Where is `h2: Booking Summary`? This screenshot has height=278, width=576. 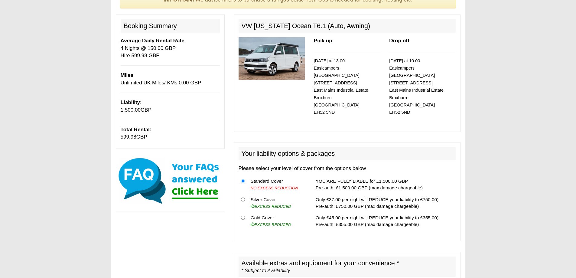
h2: Booking Summary is located at coordinates (170, 26).